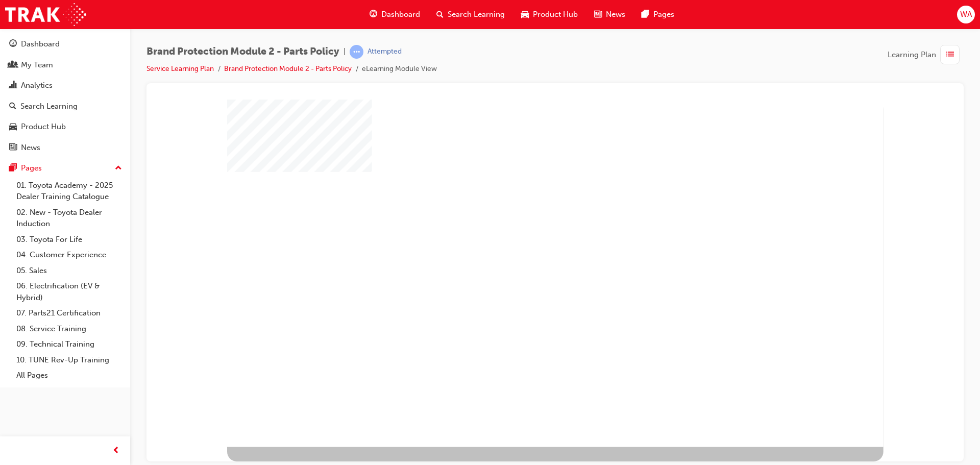  Describe the element at coordinates (69, 218) in the screenshot. I see `a: 02. New - Toyota Dealer Induction` at that location.